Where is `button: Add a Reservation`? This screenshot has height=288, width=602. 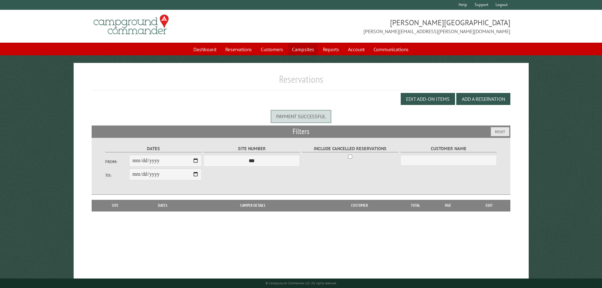
button: Add a Reservation is located at coordinates (483, 99).